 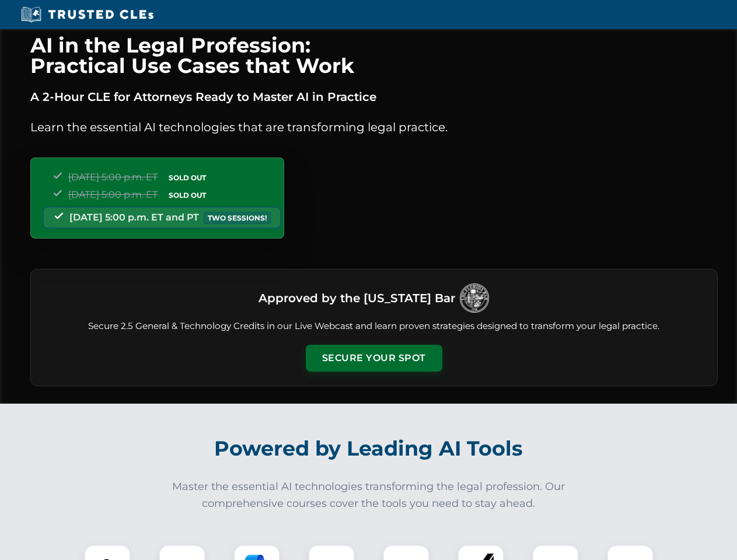 What do you see at coordinates (368, 495) in the screenshot?
I see `p: Master the essential AI technologies transforming the legal profession. Our comprehensive courses...` at bounding box center [368, 495].